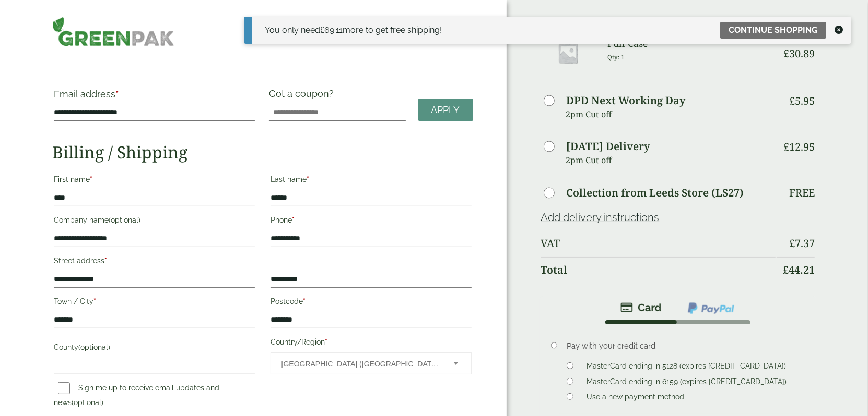 This screenshot has height=416, width=868. Describe the element at coordinates (799, 147) in the screenshot. I see `bdi: 12.95` at that location.